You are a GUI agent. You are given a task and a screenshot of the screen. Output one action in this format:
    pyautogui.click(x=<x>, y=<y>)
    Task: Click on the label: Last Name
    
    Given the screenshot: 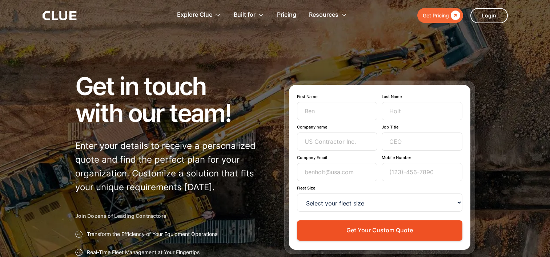 What is the action you would take?
    pyautogui.click(x=422, y=97)
    